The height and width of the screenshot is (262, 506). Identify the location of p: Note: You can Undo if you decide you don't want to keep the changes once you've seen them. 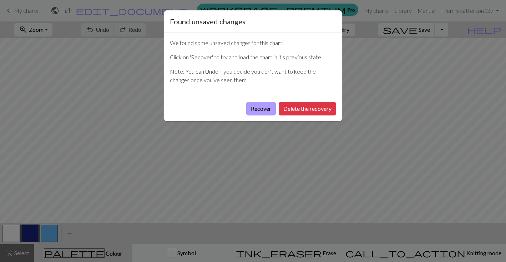
(253, 76).